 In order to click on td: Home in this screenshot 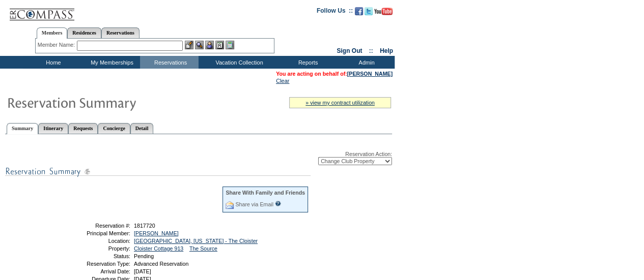, I will do `click(52, 62)`.